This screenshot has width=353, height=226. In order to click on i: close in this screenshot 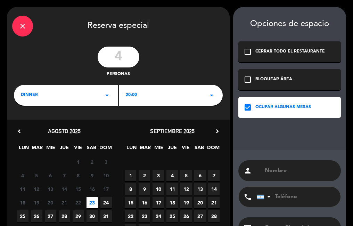, I will do `click(23, 26)`.